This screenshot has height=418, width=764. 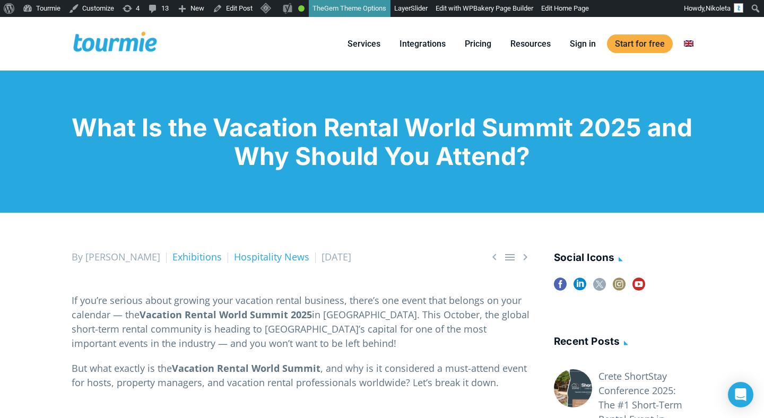 I want to click on a: Services, so click(x=364, y=43).